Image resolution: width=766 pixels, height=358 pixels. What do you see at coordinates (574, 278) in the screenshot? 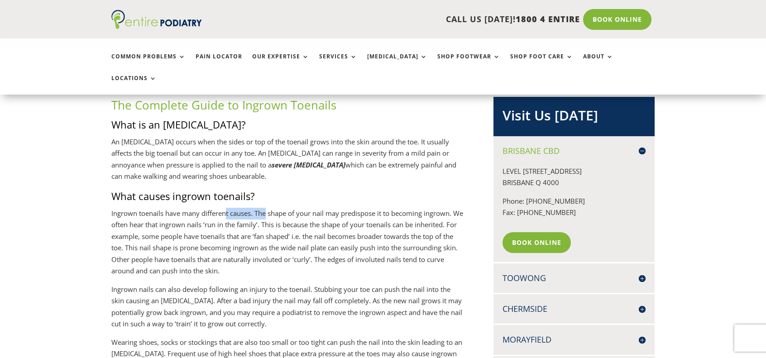
I see `h4: Toowong` at bounding box center [574, 278].